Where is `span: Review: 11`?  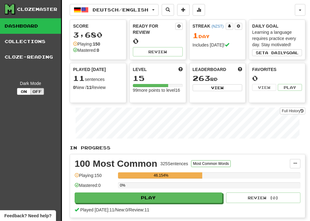
span: Review: 11 is located at coordinates (139, 210).